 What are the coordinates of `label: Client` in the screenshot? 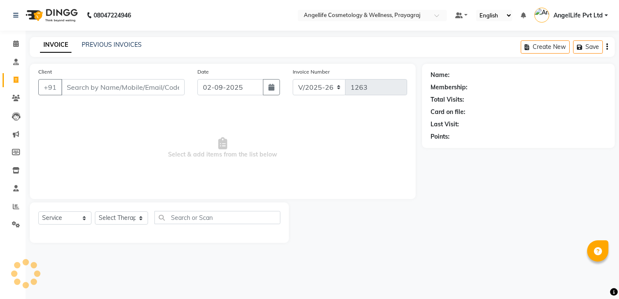 It's located at (45, 72).